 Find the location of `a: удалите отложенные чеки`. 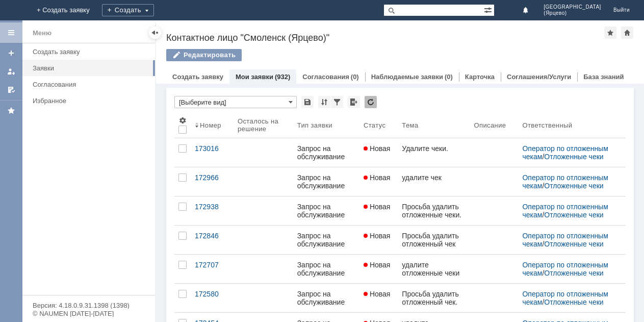

a: удалите отложенные чеки is located at coordinates (434, 269).